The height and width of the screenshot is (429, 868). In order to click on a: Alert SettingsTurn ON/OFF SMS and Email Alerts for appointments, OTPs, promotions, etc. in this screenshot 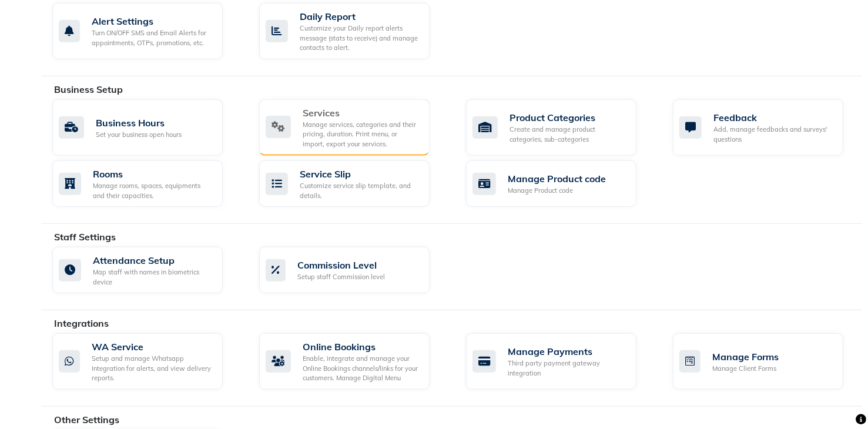, I will do `click(147, 31)`.